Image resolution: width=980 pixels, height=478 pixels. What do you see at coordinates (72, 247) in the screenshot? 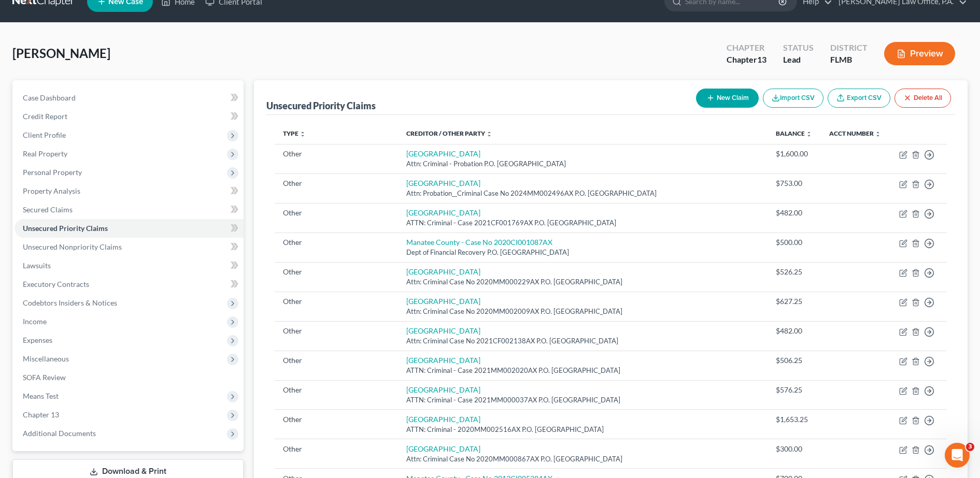
I see `span: Unsecured Nonpriority Claims` at bounding box center [72, 247].